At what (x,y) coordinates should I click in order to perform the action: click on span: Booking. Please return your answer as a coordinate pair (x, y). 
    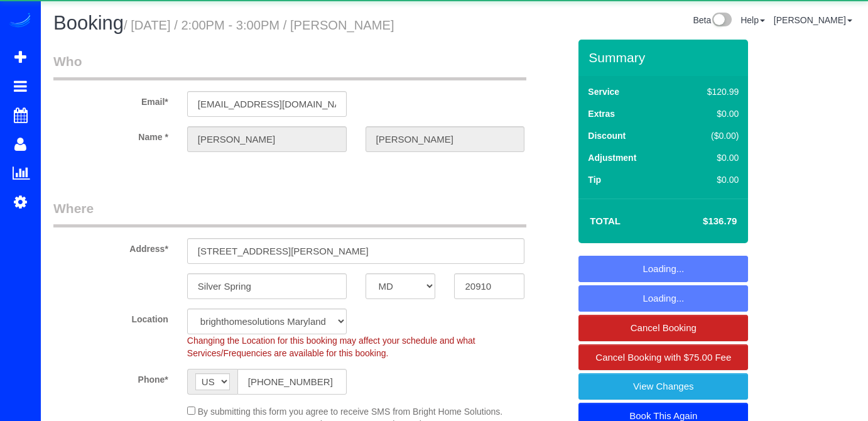
    Looking at the image, I should click on (89, 23).